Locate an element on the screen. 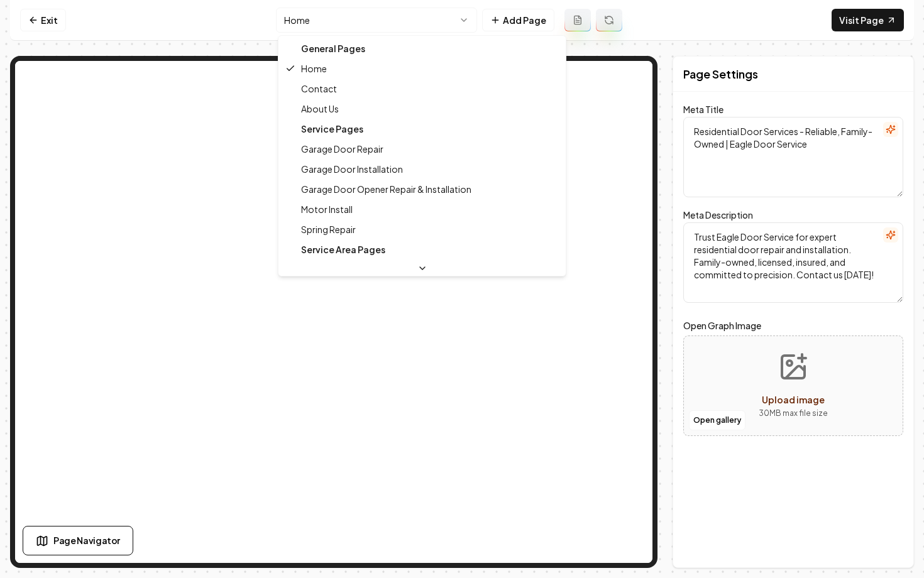  span: Motor Install is located at coordinates (326, 210).